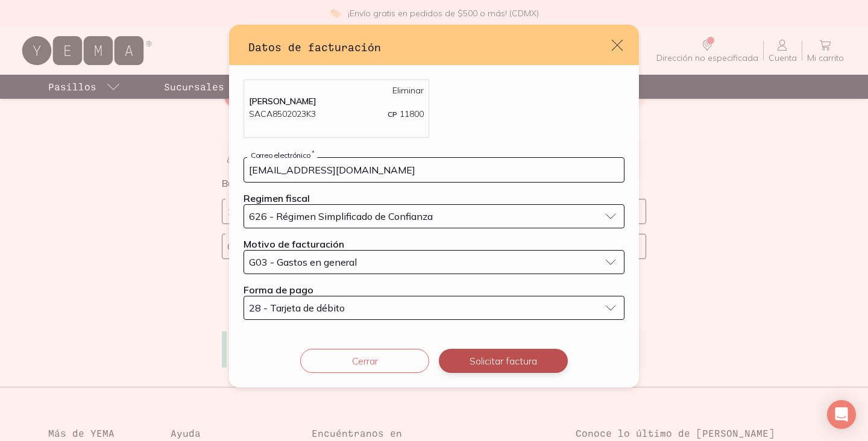  What do you see at coordinates (406, 114) in the screenshot?
I see `p: 11800` at bounding box center [406, 114].